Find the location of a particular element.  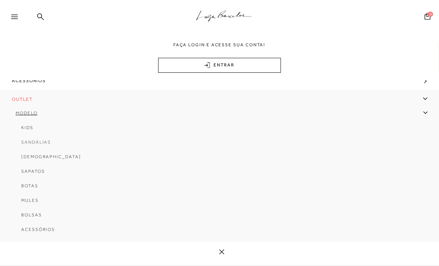

a: Bolsas is located at coordinates (217, 217).